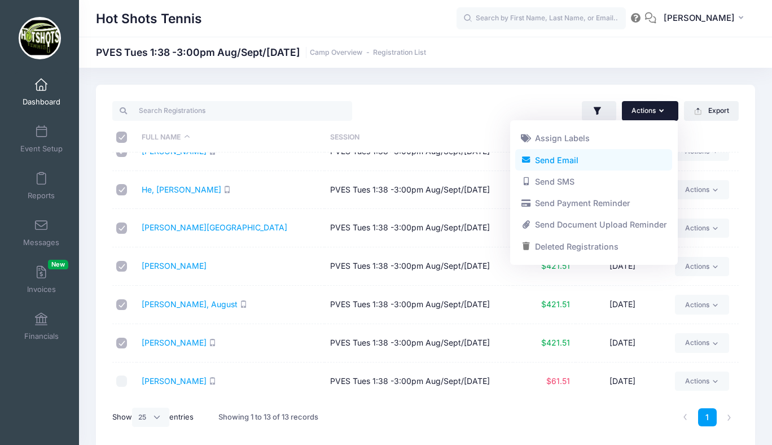 This screenshot has width=772, height=445. What do you see at coordinates (650, 111) in the screenshot?
I see `button: Actions` at bounding box center [650, 111].